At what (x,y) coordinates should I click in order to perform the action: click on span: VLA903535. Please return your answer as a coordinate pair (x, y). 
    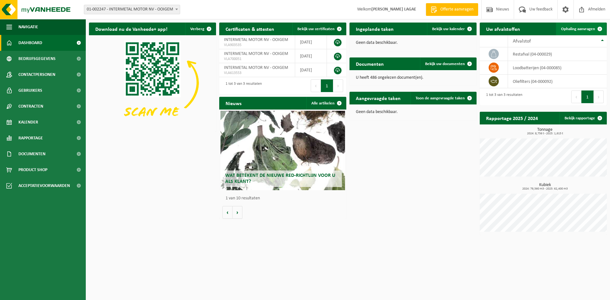
    Looking at the image, I should click on (257, 45).